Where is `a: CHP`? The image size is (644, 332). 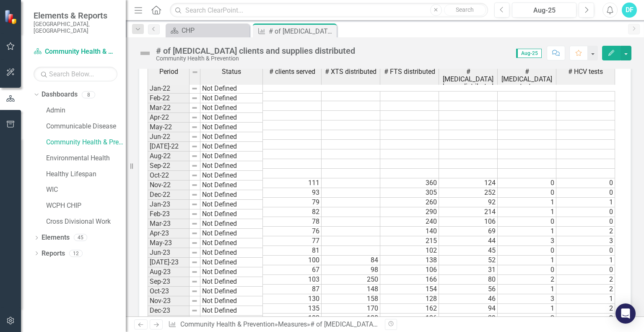
a: CHP is located at coordinates (207, 30).